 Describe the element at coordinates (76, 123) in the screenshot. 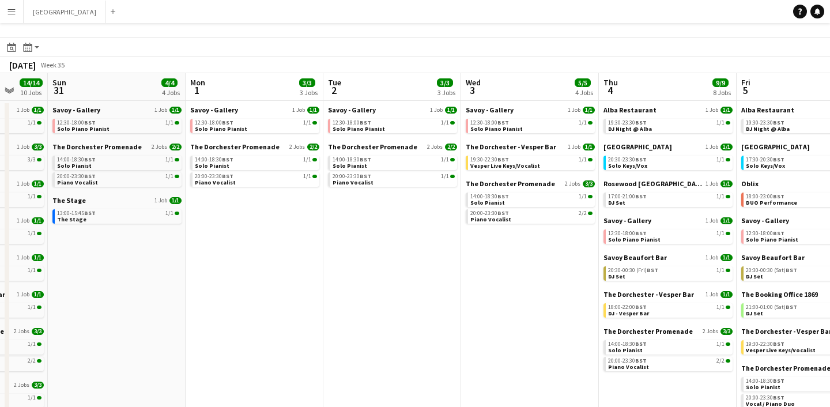

I see `span: 12:30-18:00` at that location.